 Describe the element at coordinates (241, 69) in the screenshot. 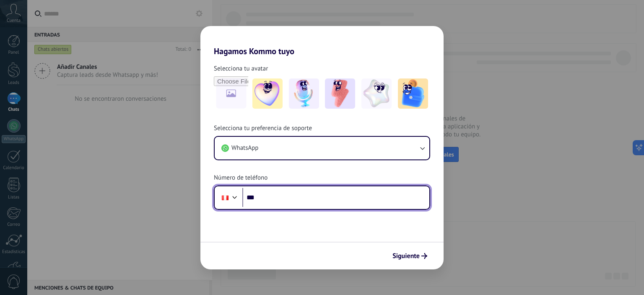

I see `span: Selecciona tu avatar` at that location.